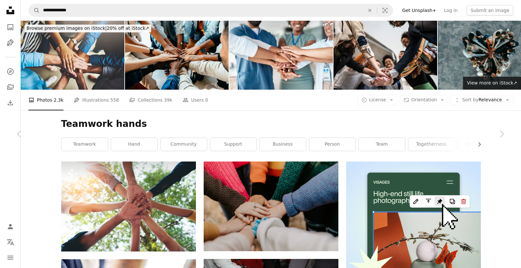 This screenshot has width=521, height=268. What do you see at coordinates (96, 100) in the screenshot?
I see `a: Illustrations 558` at bounding box center [96, 100].